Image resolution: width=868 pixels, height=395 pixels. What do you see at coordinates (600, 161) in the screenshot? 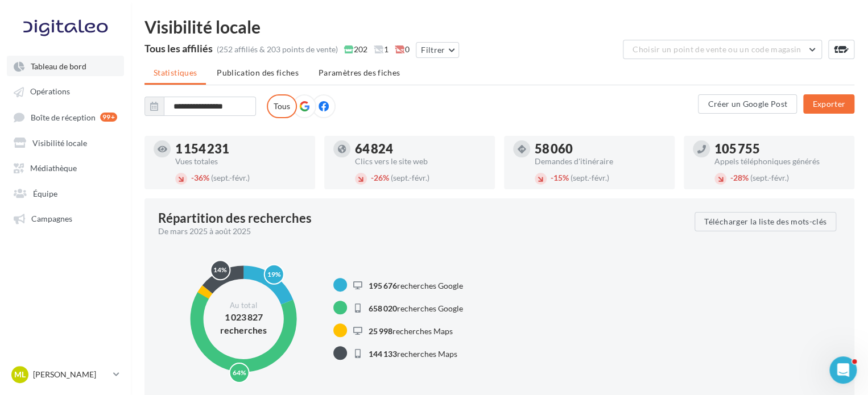
I see `div: Demandes d'itinéraire` at bounding box center [600, 161].